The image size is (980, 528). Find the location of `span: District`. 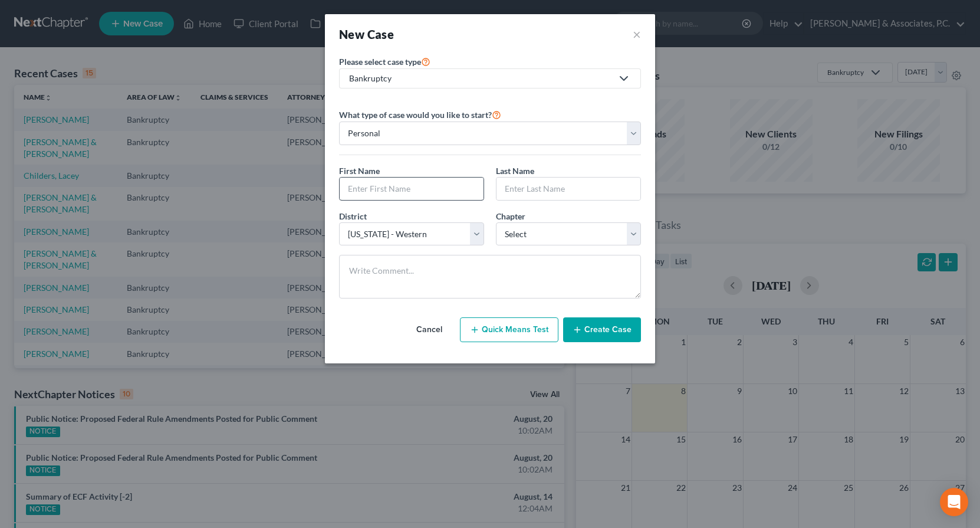

span: District is located at coordinates (353, 216).